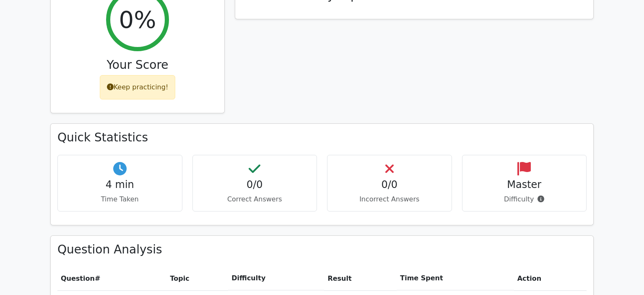 Image resolution: width=644 pixels, height=295 pixels. I want to click on span: Question, so click(78, 279).